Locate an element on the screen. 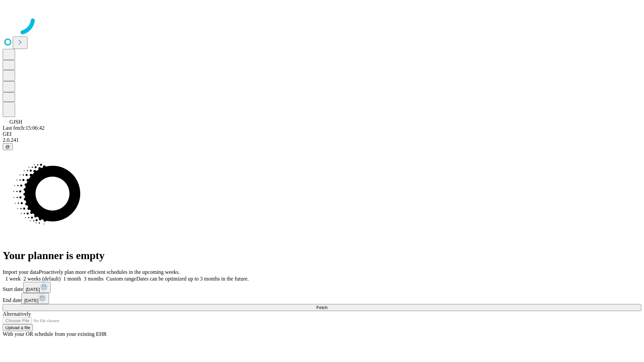 The image size is (644, 362). span: GJSH is located at coordinates (15, 122).